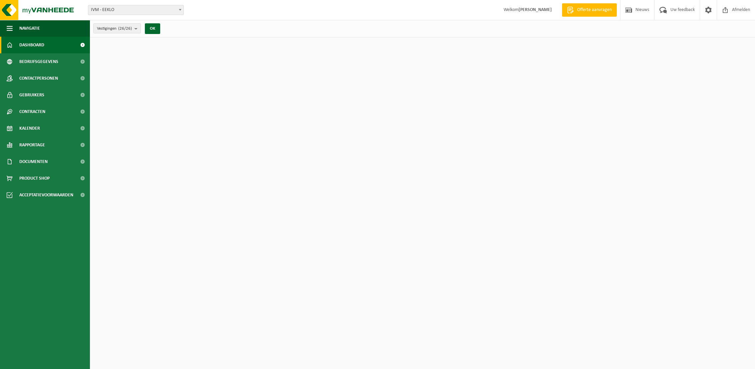 This screenshot has height=369, width=755. I want to click on button: OK, so click(153, 29).